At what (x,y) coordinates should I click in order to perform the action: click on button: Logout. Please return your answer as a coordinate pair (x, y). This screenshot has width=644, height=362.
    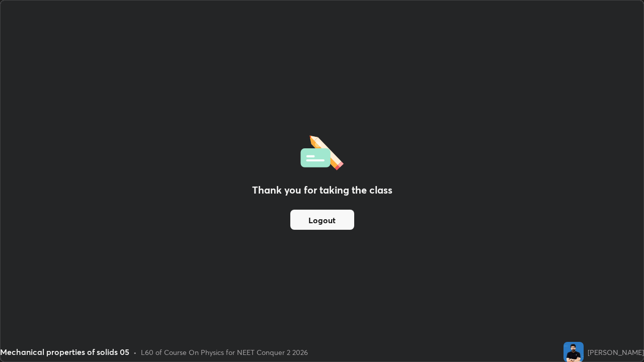
    Looking at the image, I should click on (322, 219).